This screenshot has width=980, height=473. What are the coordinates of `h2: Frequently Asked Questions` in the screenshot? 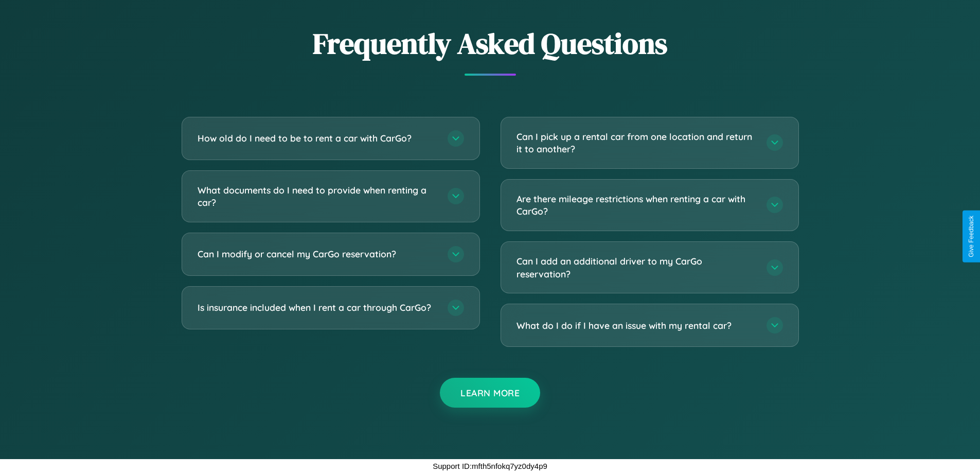 It's located at (491, 43).